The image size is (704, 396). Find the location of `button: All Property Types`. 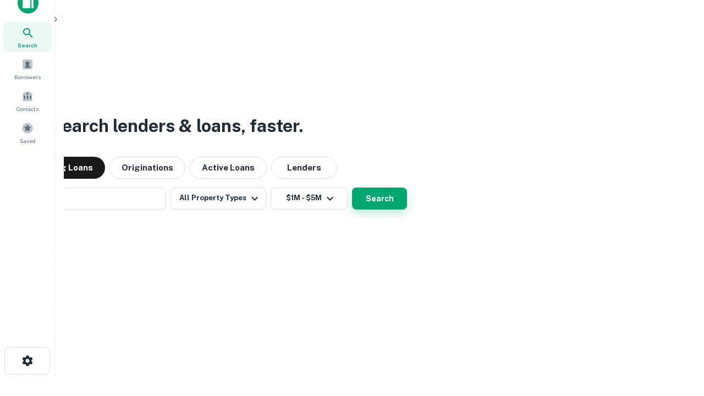

button: All Property Types is located at coordinates (218, 199).